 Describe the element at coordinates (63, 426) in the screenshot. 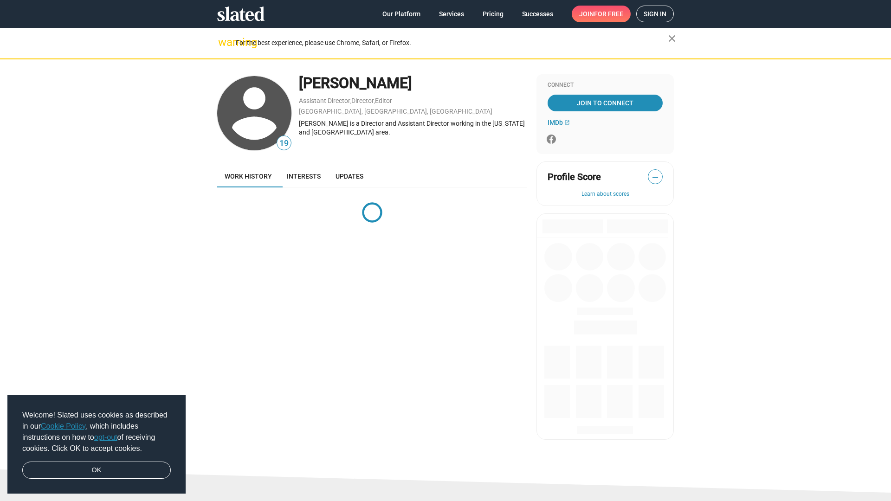

I see `a: Cookie Policy` at that location.